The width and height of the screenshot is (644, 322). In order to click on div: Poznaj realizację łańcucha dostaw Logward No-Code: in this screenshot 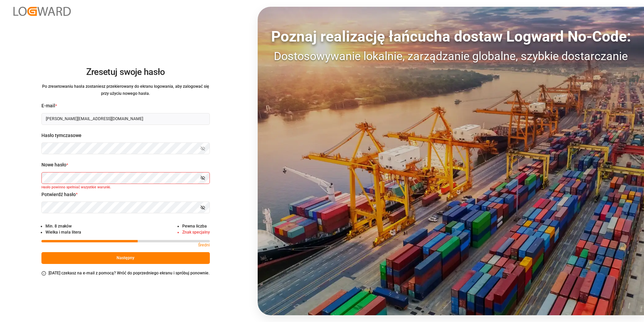, I will do `click(451, 36)`.